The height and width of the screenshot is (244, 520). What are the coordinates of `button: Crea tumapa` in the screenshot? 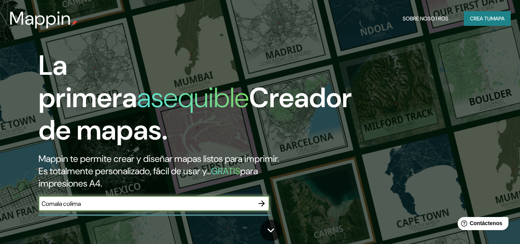 It's located at (487, 18).